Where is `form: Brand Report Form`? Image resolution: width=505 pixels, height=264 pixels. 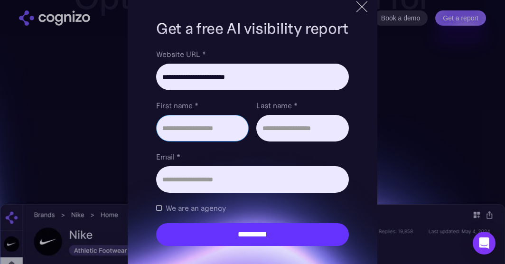 form: Brand Report Form is located at coordinates (253, 147).